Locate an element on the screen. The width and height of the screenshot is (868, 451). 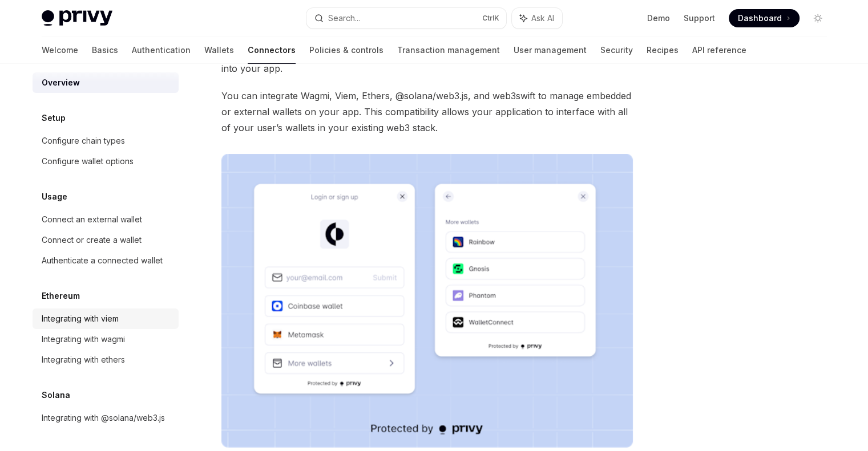
img: light logo is located at coordinates (77, 18).